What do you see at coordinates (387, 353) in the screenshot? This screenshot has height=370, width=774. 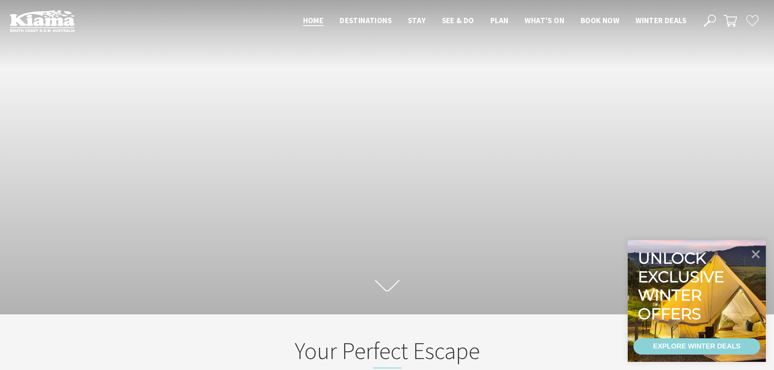 I see `h2: Your Perfect Escape` at bounding box center [387, 353].